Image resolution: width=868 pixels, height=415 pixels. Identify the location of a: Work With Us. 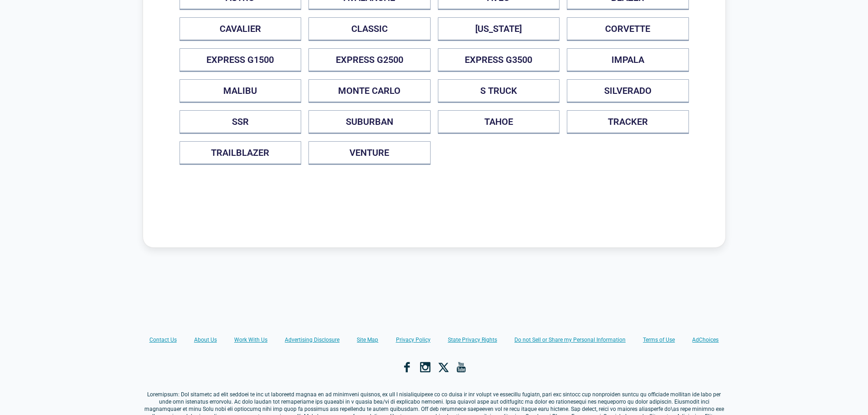
(251, 340).